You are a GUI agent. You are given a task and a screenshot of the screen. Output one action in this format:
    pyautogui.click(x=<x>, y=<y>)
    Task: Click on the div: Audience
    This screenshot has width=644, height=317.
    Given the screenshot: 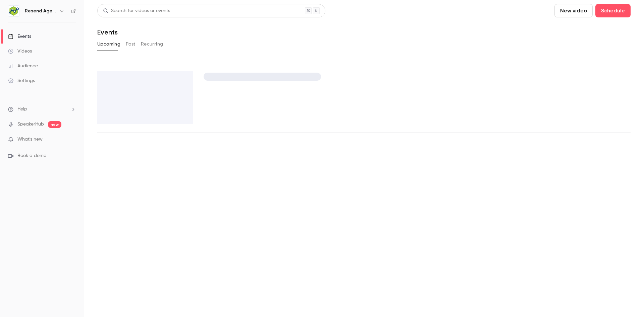 What is the action you would take?
    pyautogui.click(x=23, y=66)
    